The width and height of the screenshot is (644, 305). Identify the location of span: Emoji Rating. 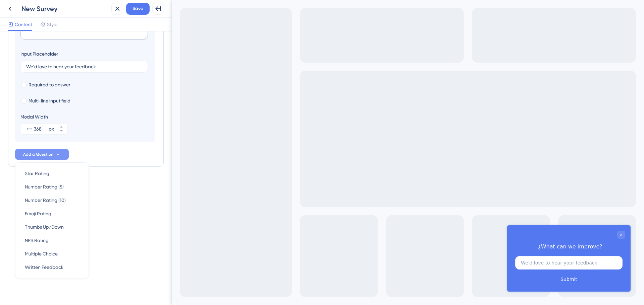
(38, 214).